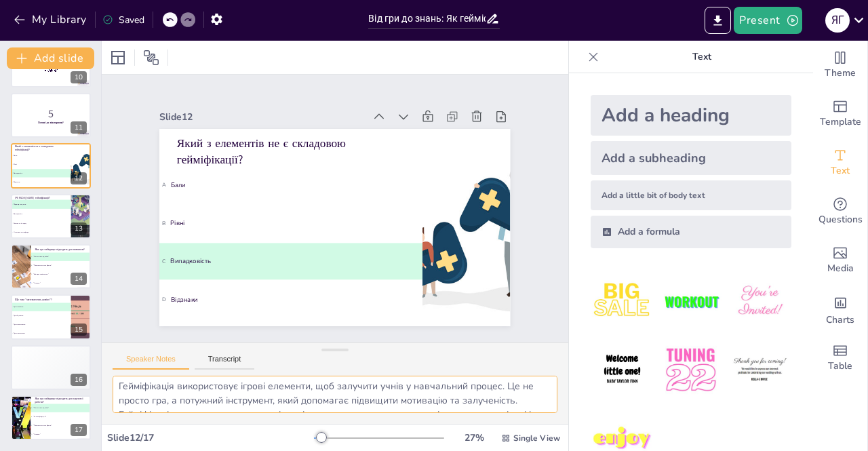  I want to click on span: Media, so click(840, 269).